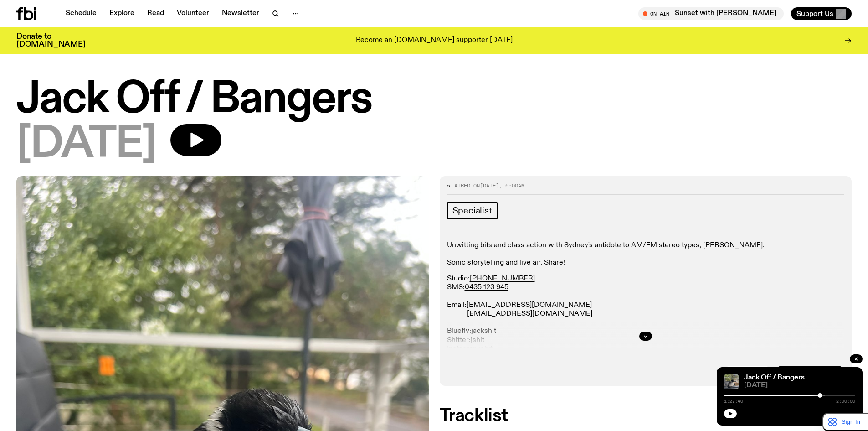 The height and width of the screenshot is (431, 868). What do you see at coordinates (467, 185) in the screenshot?
I see `span: Aired on` at bounding box center [467, 185].